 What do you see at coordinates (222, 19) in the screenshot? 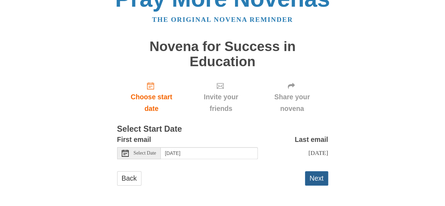
I see `a: The original novena reminder` at bounding box center [222, 19].